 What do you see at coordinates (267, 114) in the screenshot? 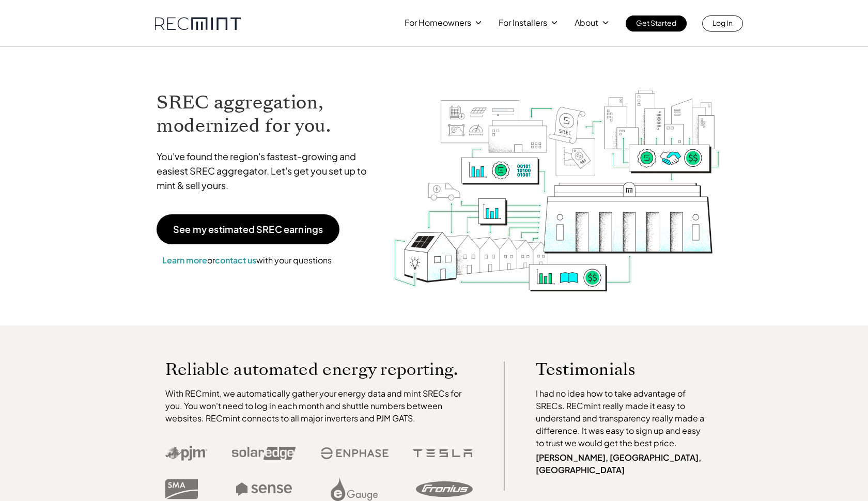
I see `h1: SREC aggregation, modernized for you.` at bounding box center [267, 114].